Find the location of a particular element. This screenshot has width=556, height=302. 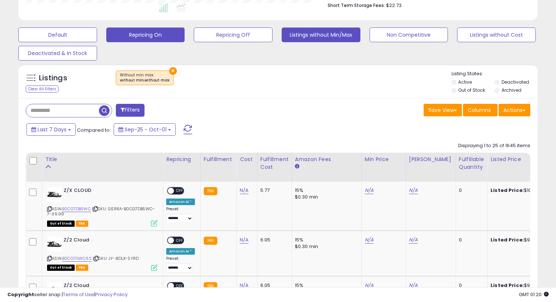

a: B0CG7DB5WC is located at coordinates (76, 209).